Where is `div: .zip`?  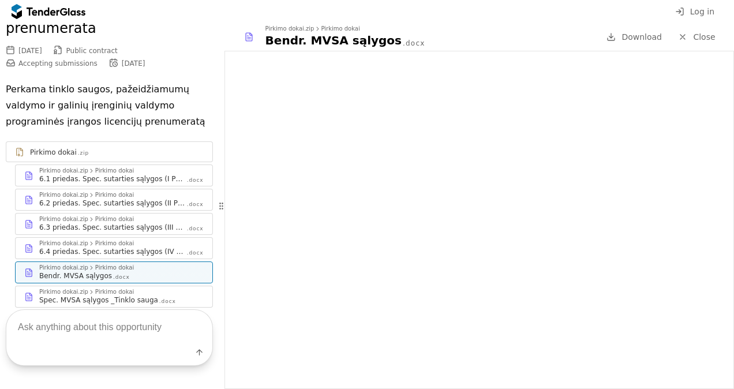
div: .zip is located at coordinates (83, 153).